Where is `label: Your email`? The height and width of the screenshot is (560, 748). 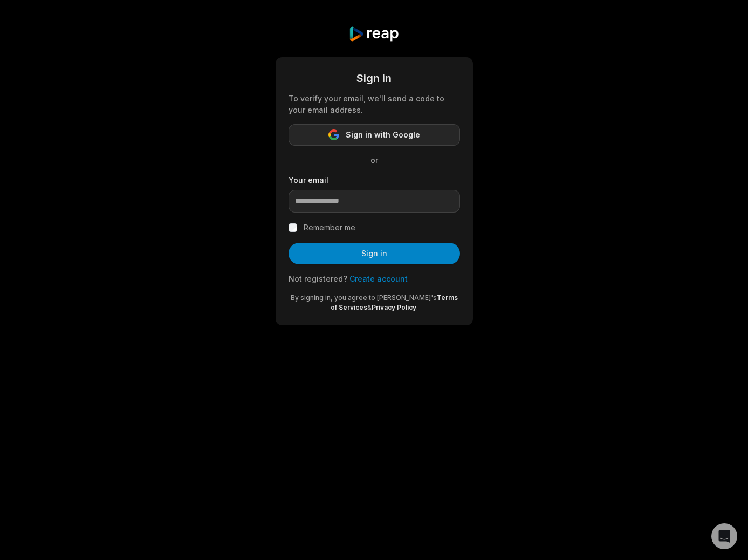 label: Your email is located at coordinates (374, 179).